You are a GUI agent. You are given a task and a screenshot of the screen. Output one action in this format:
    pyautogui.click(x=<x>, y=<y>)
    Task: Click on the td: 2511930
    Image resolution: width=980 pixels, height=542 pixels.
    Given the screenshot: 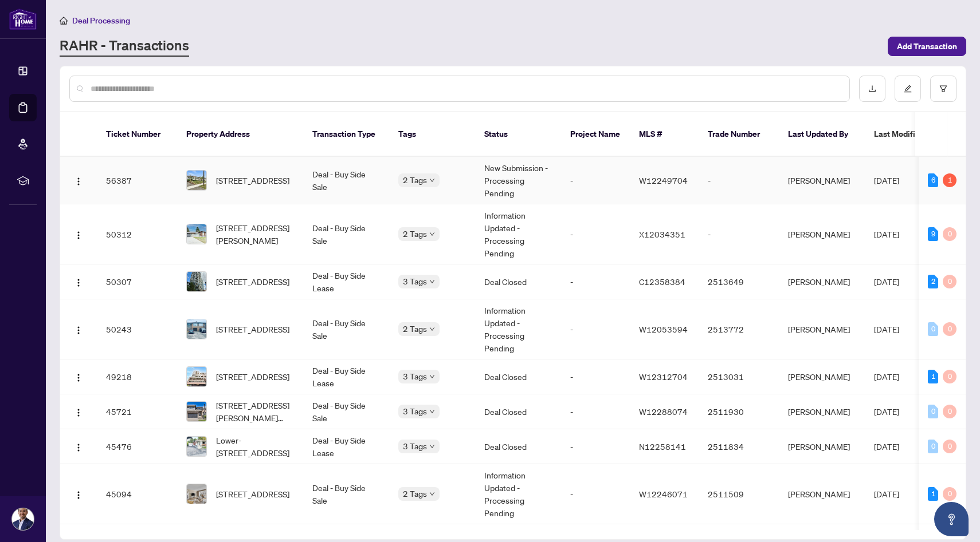 What is the action you would take?
    pyautogui.click(x=738, y=412)
    